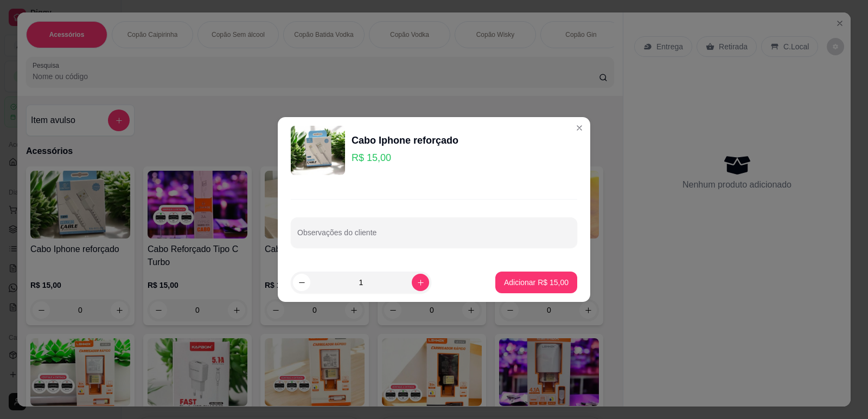  Describe the element at coordinates (318, 151) in the screenshot. I see `img: product-image` at that location.